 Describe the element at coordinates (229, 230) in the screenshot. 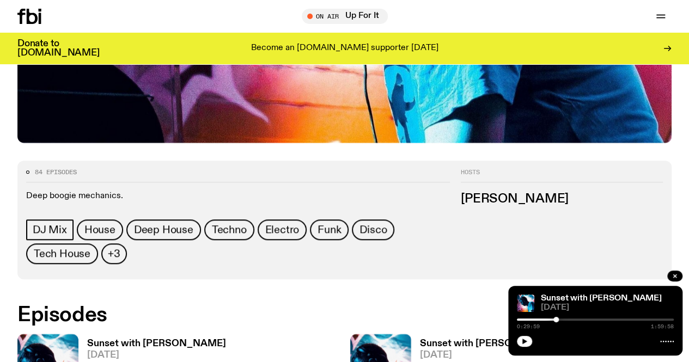

I see `span: Techno` at that location.